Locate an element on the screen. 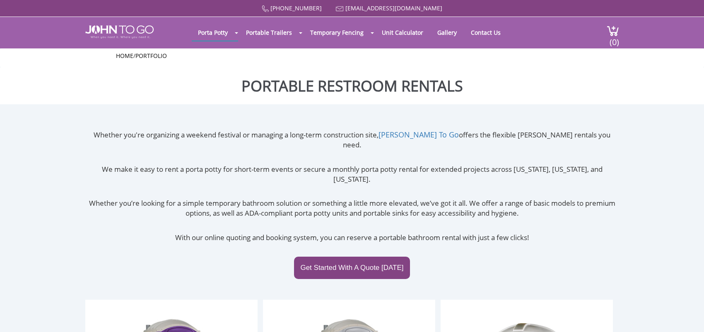 This screenshot has width=704, height=332. a: Unit Calculator is located at coordinates (402, 32).